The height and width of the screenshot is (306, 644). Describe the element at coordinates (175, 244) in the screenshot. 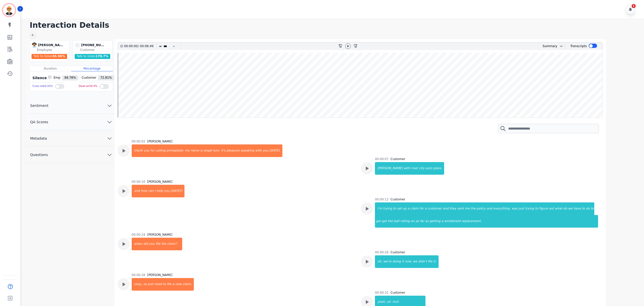

I see `div: claim?` at that location.